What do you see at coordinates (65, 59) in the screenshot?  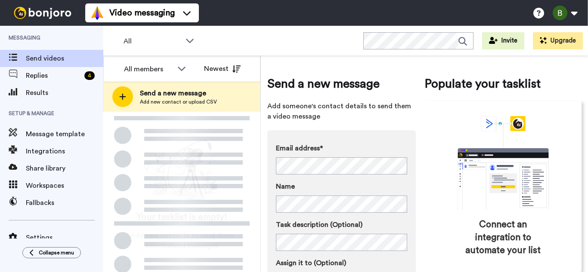 I see `span: Send videos` at bounding box center [65, 59].